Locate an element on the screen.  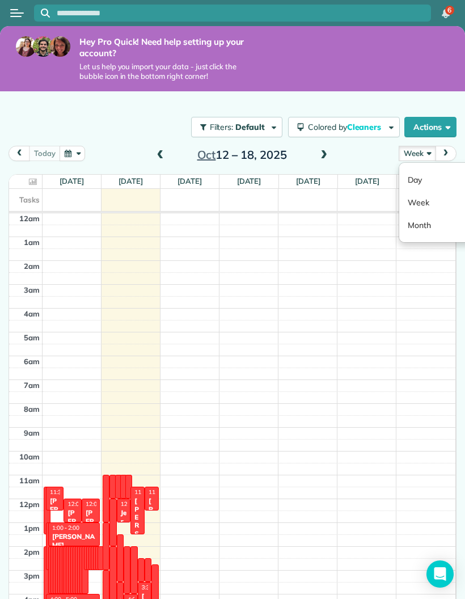
span: 10am is located at coordinates (29, 456).